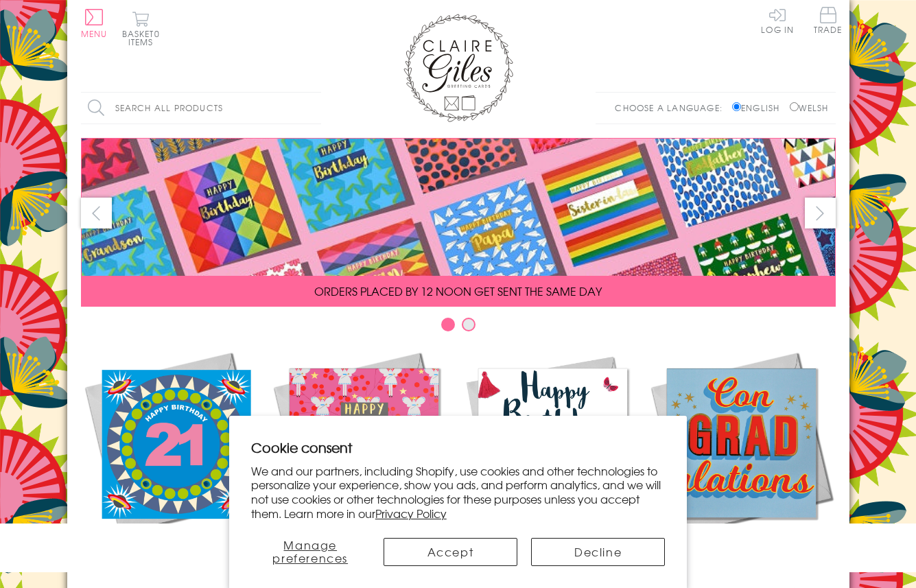 This screenshot has height=588, width=916. What do you see at coordinates (448, 324) in the screenshot?
I see `button: Carousel Page 1 (Current Slide)` at bounding box center [448, 324].